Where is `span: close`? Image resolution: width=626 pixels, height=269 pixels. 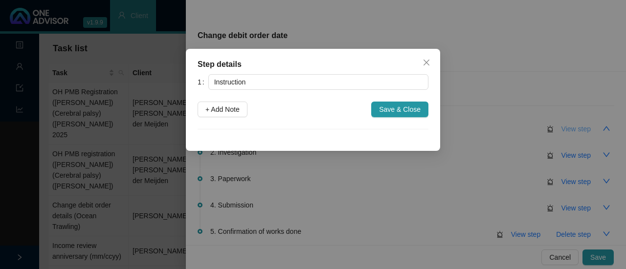 span: close is located at coordinates (426, 63).